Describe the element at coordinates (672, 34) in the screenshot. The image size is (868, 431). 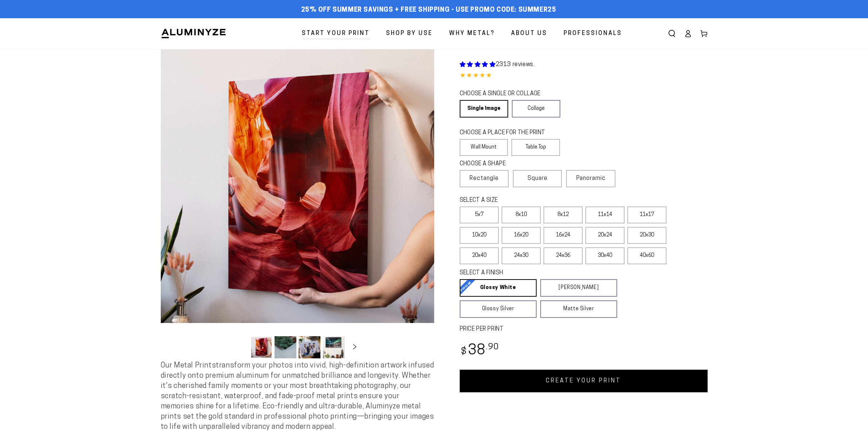
I see `summary: Search our site` at that location.